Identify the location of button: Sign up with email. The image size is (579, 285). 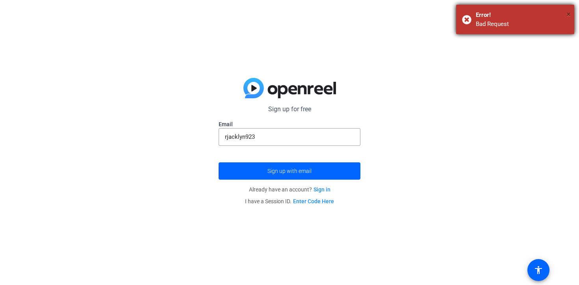
(289, 171).